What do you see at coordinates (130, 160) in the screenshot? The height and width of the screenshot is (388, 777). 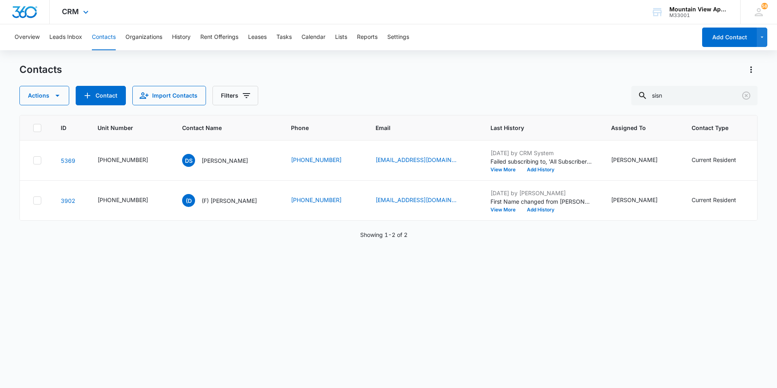 I see `div: Unit Number - 545-1849-301 - Select to Edit Field` at bounding box center [130, 160].